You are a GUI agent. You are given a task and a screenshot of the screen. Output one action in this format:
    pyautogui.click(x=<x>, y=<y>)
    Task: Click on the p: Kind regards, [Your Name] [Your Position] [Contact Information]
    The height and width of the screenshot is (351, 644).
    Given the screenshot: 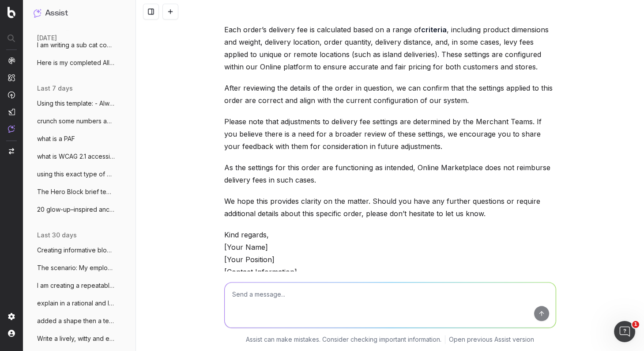 What is the action you would take?
    pyautogui.click(x=390, y=254)
    